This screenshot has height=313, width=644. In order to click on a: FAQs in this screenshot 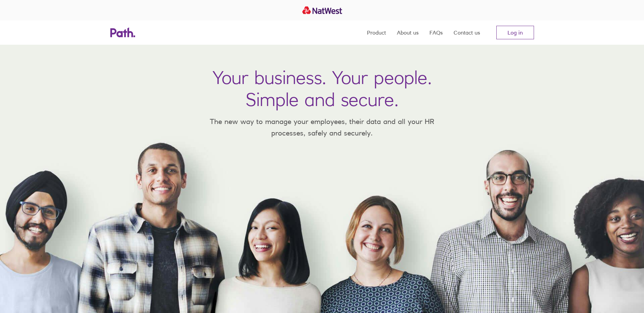, I will do `click(436, 33)`.